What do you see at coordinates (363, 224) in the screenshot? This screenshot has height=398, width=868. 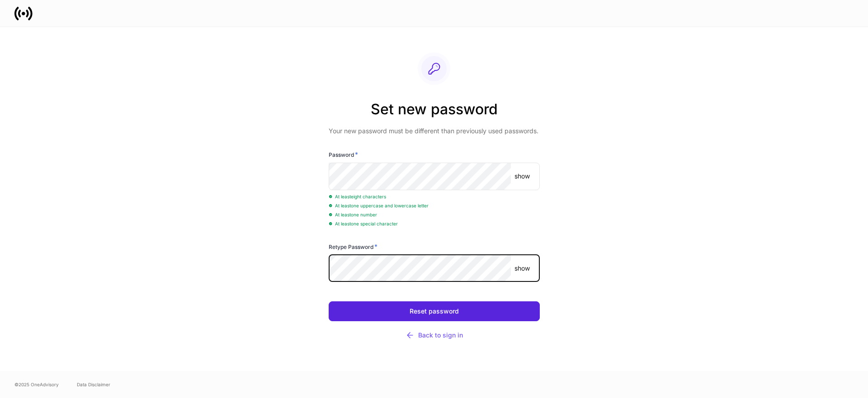 I see `span: At least one special character` at bounding box center [363, 224].